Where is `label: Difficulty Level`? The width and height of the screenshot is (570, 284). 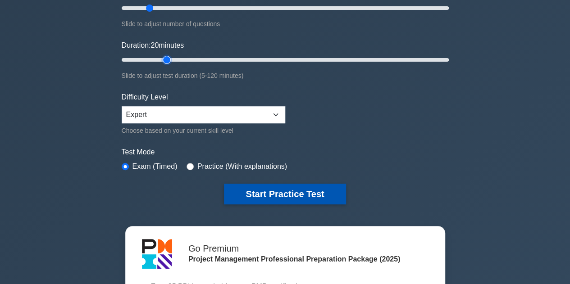
label: Difficulty Level is located at coordinates (145, 97).